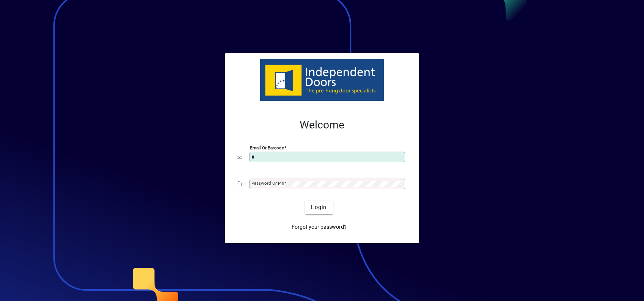 The width and height of the screenshot is (644, 301). I want to click on h2: Welcome, so click(322, 125).